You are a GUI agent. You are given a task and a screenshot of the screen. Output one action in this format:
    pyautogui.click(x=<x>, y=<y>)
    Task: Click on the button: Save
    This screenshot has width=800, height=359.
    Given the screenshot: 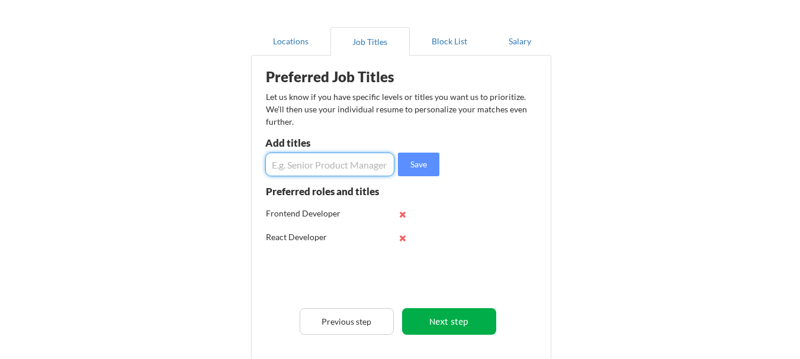 What is the action you would take?
    pyautogui.click(x=419, y=165)
    